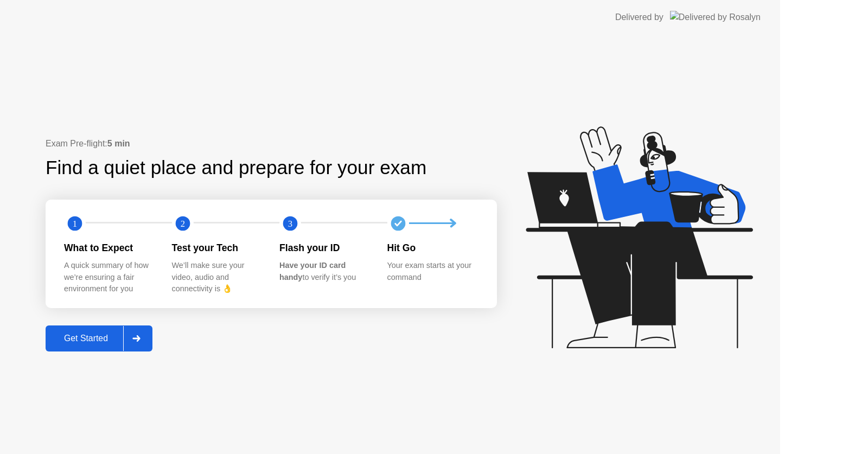  Describe the element at coordinates (109, 248) in the screenshot. I see `div: What to Expect` at that location.